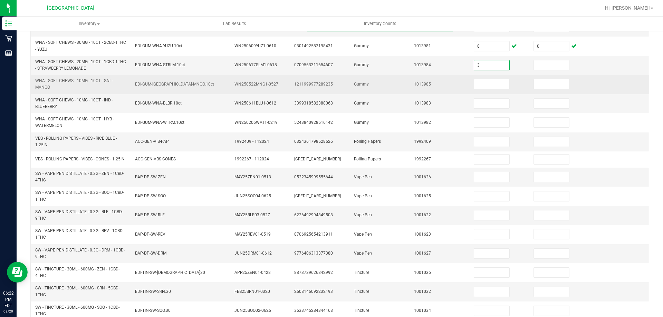 This screenshot has height=317, width=663. What do you see at coordinates (150, 196) in the screenshot?
I see `span: BAP-DP-SW-SOO` at bounding box center [150, 196].